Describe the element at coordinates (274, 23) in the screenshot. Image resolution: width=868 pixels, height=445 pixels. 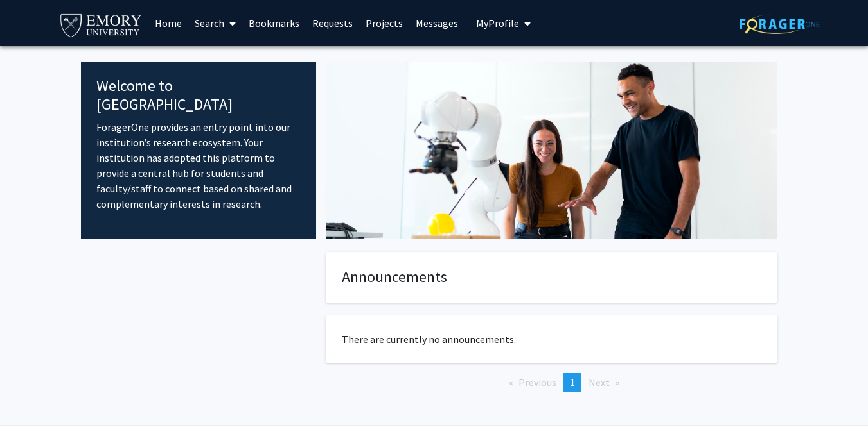
I see `a: Bookmarks` at that location.